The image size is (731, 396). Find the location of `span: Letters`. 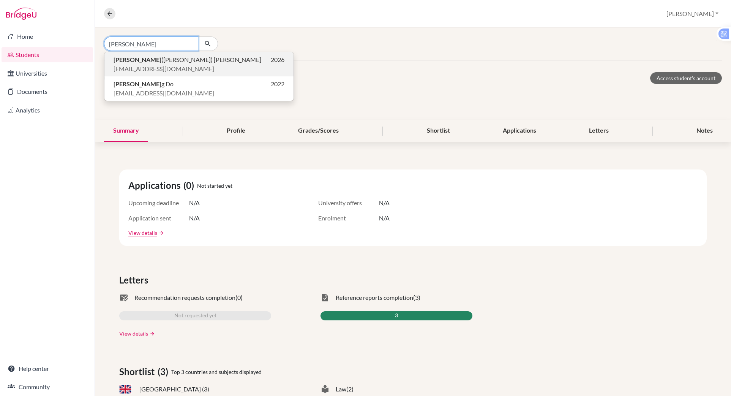

span: Letters is located at coordinates (135, 280).